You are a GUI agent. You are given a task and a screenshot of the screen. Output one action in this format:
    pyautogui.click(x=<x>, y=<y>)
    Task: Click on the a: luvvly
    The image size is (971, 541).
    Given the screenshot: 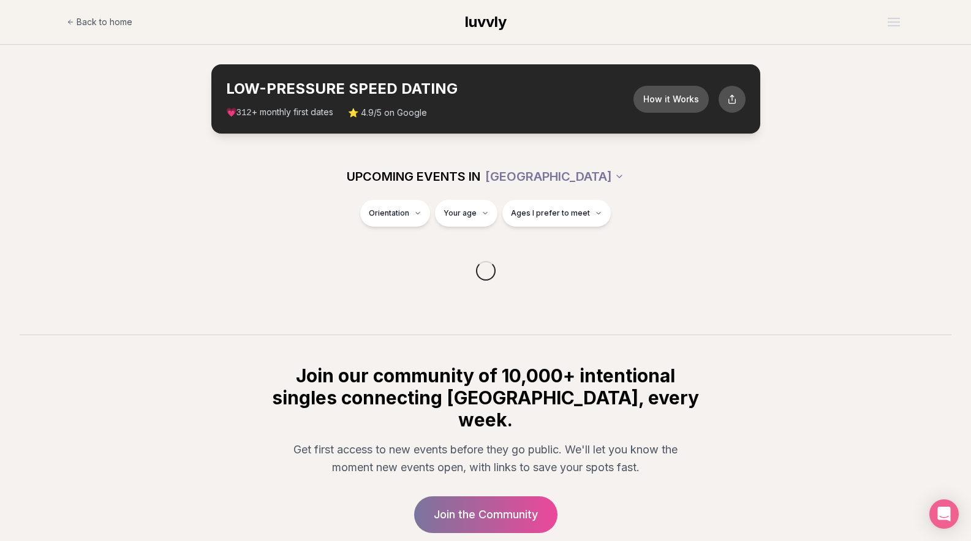 What is the action you would take?
    pyautogui.click(x=486, y=22)
    